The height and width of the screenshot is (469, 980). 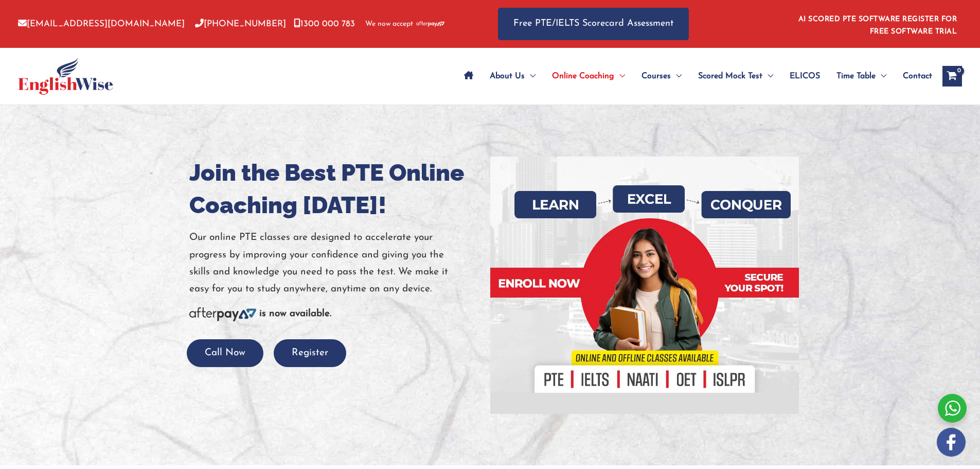 I want to click on span: Contact, so click(x=917, y=76).